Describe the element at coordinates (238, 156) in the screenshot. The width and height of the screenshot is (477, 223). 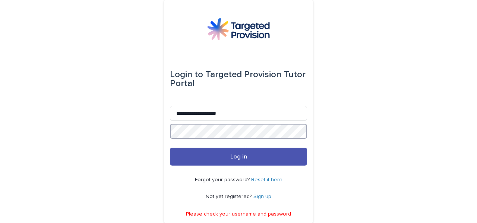
I see `span: Log in` at that location.